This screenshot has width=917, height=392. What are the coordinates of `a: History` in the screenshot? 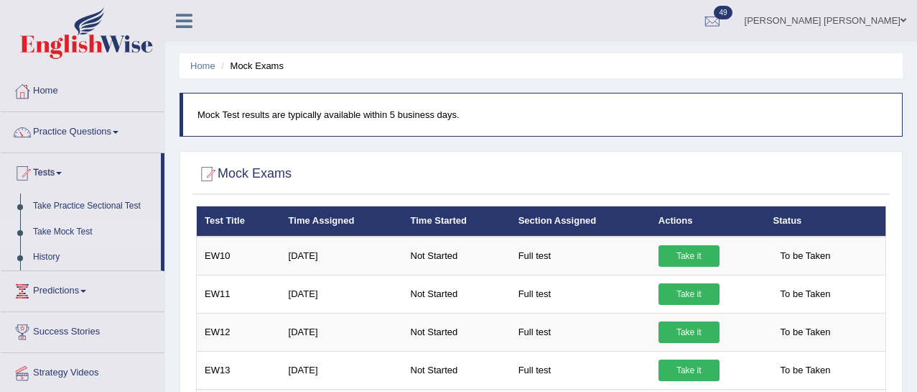 It's located at (93, 257).